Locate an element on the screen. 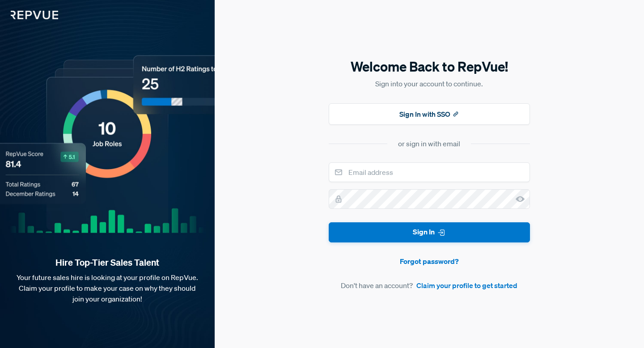 This screenshot has width=644, height=348. div: or sign in with email is located at coordinates (429, 144).